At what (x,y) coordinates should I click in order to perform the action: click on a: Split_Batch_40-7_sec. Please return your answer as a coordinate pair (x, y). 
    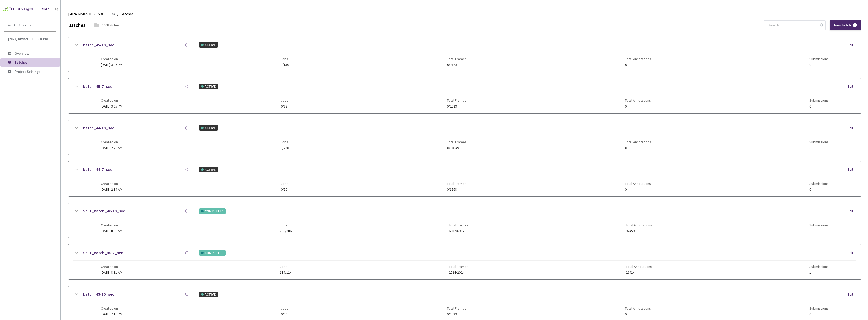
    Looking at the image, I should click on (103, 253).